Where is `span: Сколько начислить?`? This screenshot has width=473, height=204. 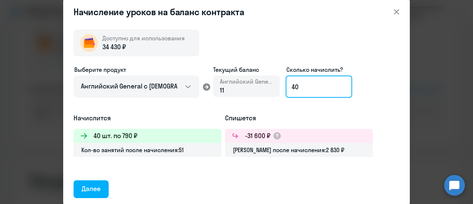 span: Сколько начислить? is located at coordinates (314, 69).